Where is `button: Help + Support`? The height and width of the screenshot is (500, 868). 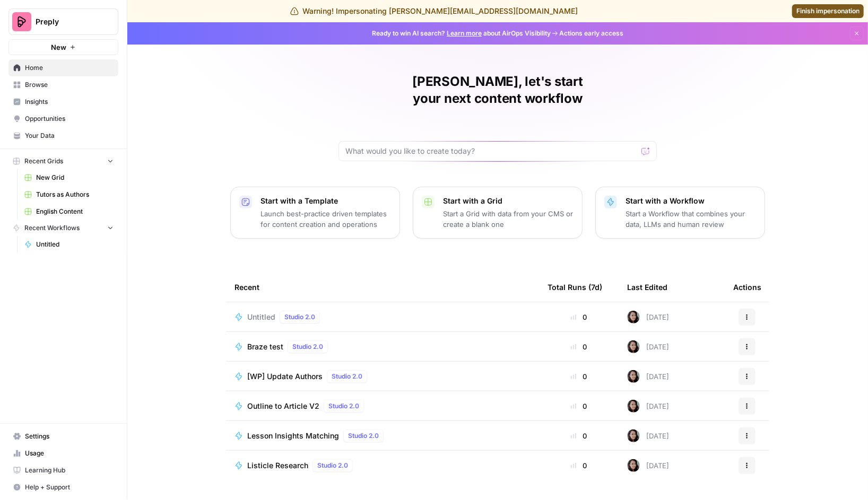
button: Help + Support is located at coordinates (63, 488).